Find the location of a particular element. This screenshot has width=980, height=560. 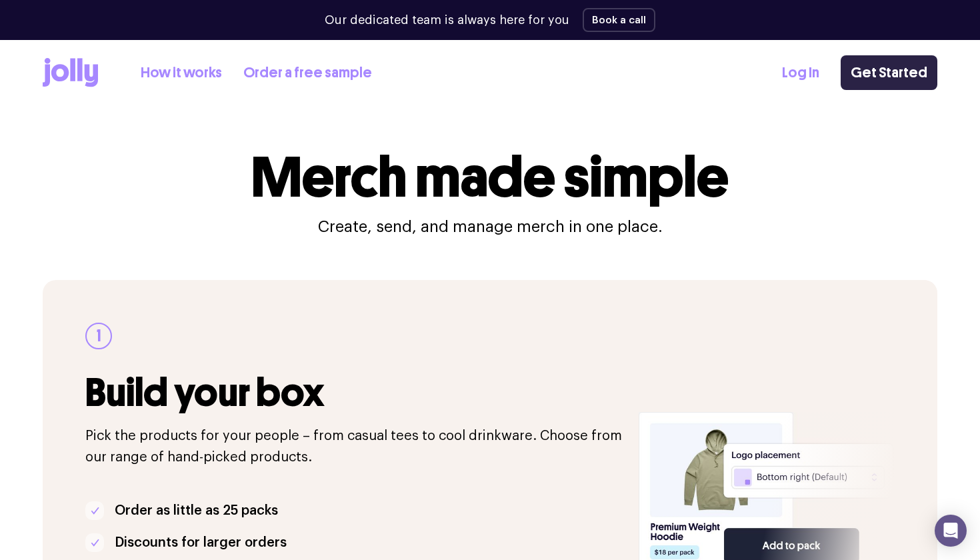

a: How it works is located at coordinates (181, 73).